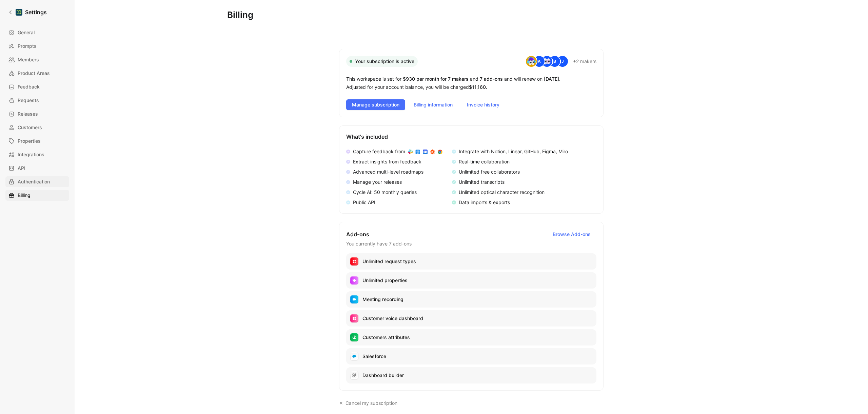  What do you see at coordinates (571, 234) in the screenshot?
I see `span: Browse Add-ons` at bounding box center [571, 234].